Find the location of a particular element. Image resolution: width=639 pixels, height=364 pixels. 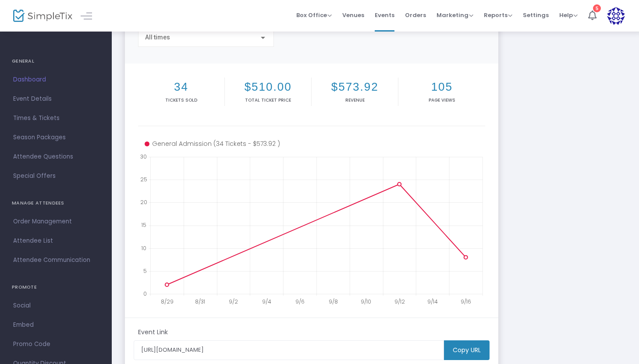

span: Season Packages is located at coordinates (55, 138).